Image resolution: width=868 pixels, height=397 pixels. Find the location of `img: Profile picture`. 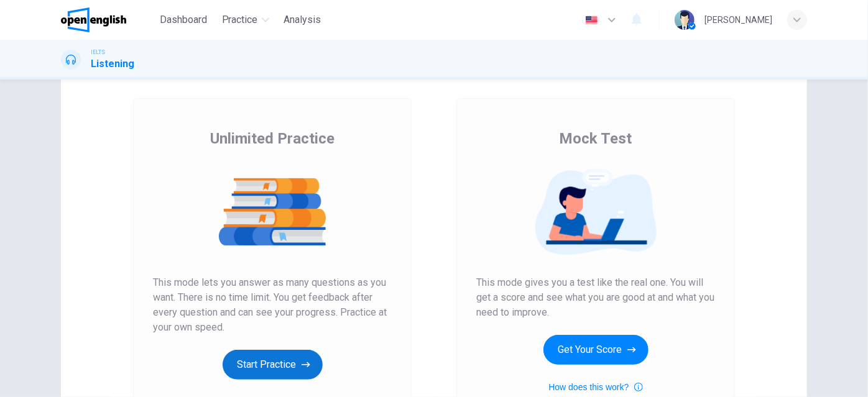

img: Profile picture is located at coordinates (684, 20).